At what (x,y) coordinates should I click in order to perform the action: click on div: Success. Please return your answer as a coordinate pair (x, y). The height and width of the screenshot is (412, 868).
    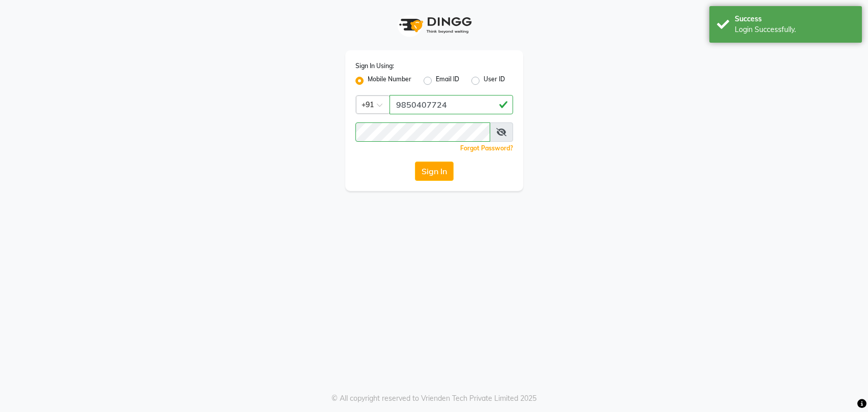
    Looking at the image, I should click on (795, 19).